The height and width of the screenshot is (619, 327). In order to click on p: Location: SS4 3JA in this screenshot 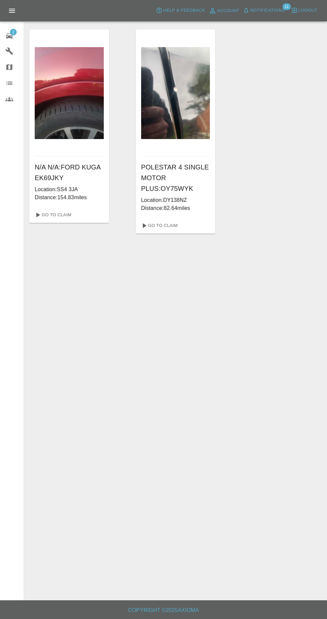, I will do `click(69, 189)`.